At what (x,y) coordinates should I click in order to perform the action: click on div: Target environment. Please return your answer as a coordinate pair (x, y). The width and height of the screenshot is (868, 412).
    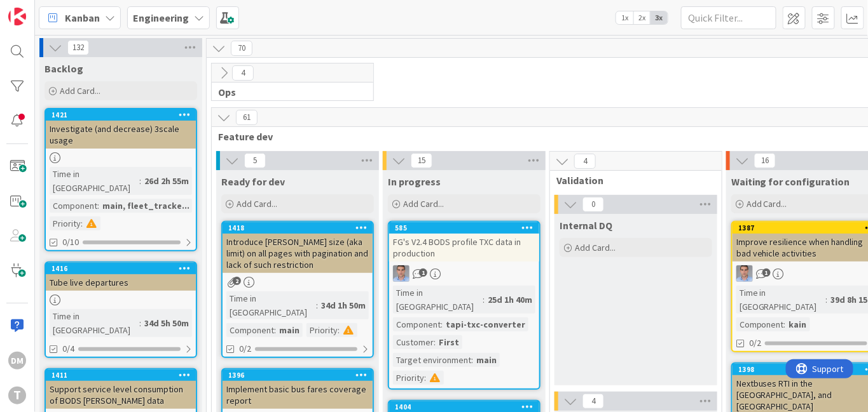
    Looking at the image, I should click on (432, 360).